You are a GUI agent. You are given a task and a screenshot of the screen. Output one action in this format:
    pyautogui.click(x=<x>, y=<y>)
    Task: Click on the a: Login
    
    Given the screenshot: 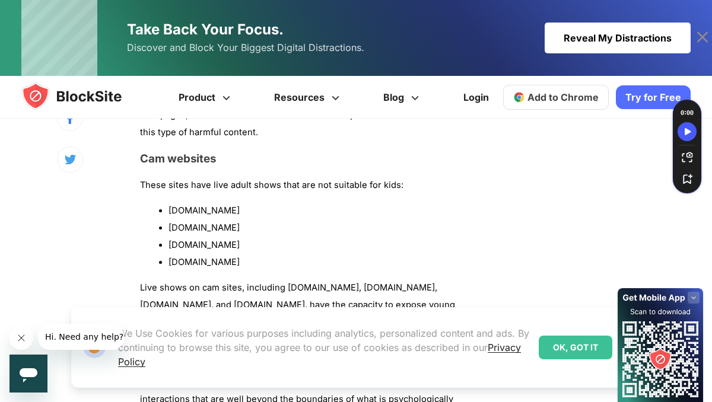 What is the action you would take?
    pyautogui.click(x=476, y=97)
    